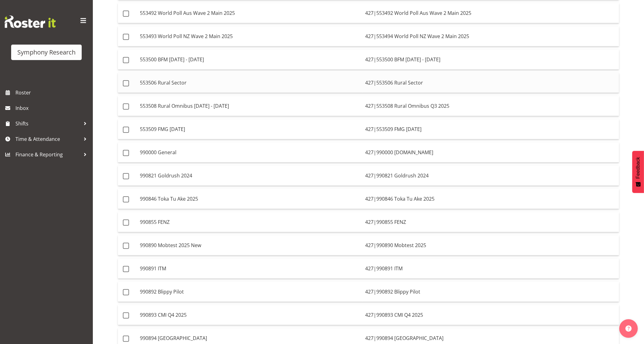 The height and width of the screenshot is (344, 644). I want to click on td: 427|553494 World Poll NZ Wave 2 Main 2025, so click(491, 36).